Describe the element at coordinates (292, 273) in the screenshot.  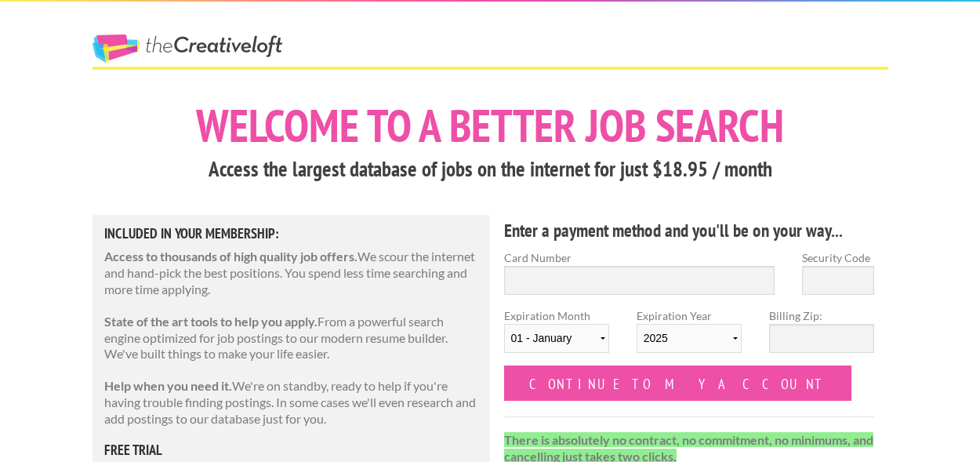
I see `p: We scour the internet and hand-pick the best positions. You spend less time searching and more ti...` at that location.